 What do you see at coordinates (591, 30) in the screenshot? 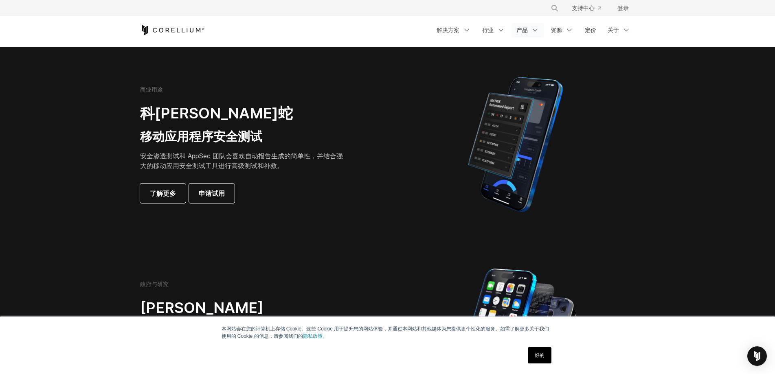
I see `font: 定价` at bounding box center [591, 30].